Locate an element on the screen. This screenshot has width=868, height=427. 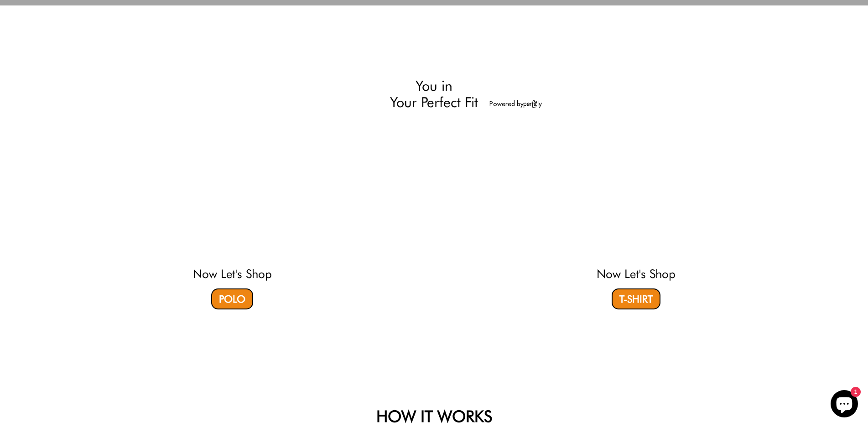
a: Powered by is located at coordinates (515, 104).